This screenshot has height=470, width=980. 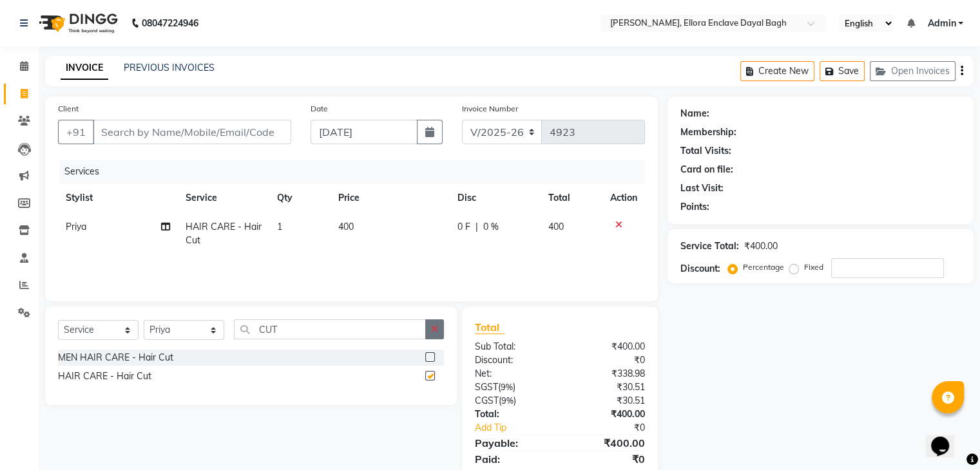 What do you see at coordinates (763, 268) in the screenshot?
I see `label: Percentage` at bounding box center [763, 268].